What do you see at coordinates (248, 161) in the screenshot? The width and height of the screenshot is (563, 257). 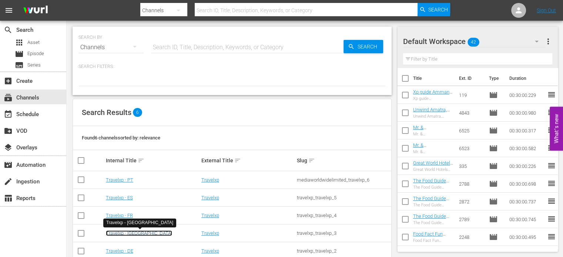 I see `div: External Title` at bounding box center [248, 161].